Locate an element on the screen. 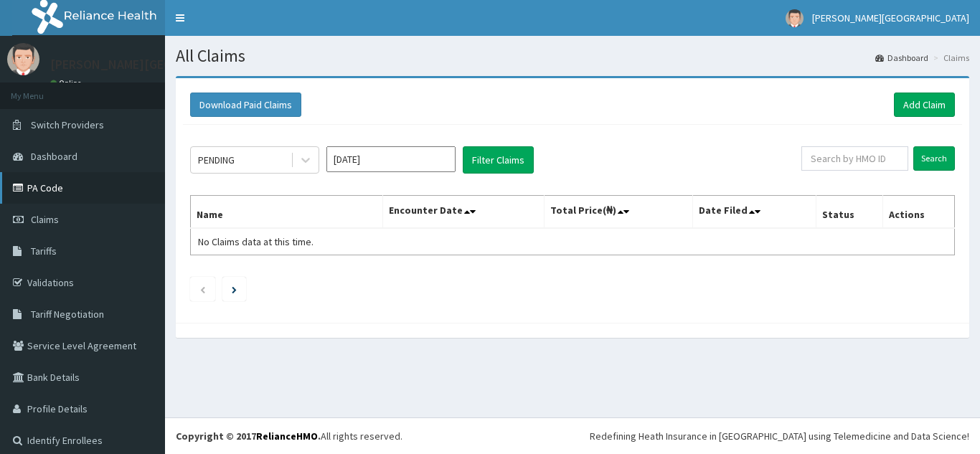 This screenshot has height=454, width=980. button: Download Paid Claims is located at coordinates (245, 104).